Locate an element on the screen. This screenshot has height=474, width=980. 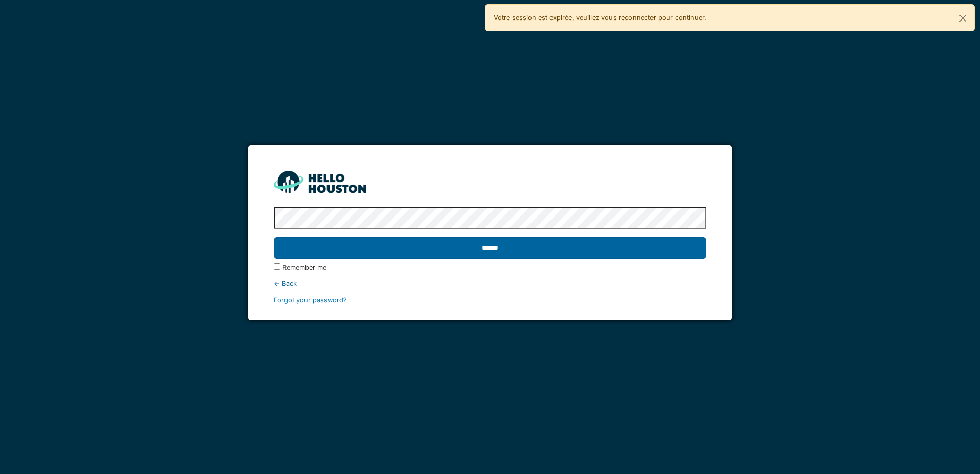
div: ← Back is located at coordinates (489, 283).